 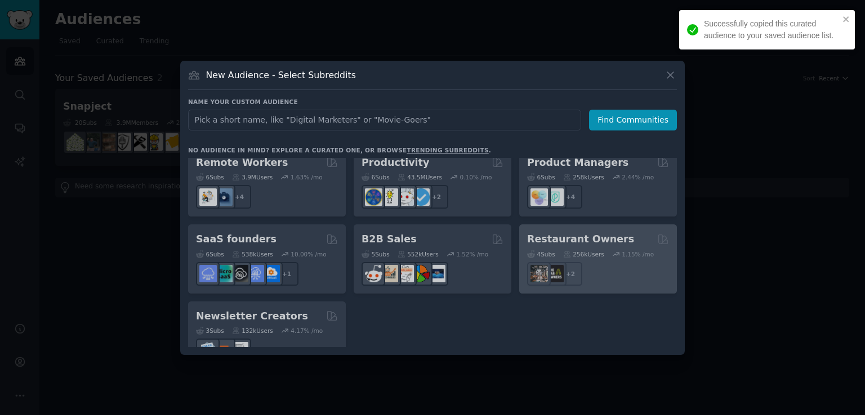 I want to click on h3: New Audience - Select Subreddits, so click(x=281, y=75).